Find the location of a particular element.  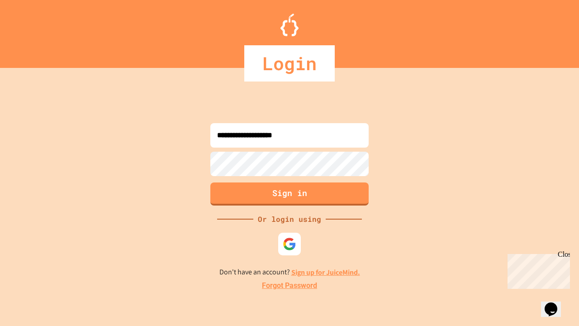

a: Forgot Password is located at coordinates (290, 286).